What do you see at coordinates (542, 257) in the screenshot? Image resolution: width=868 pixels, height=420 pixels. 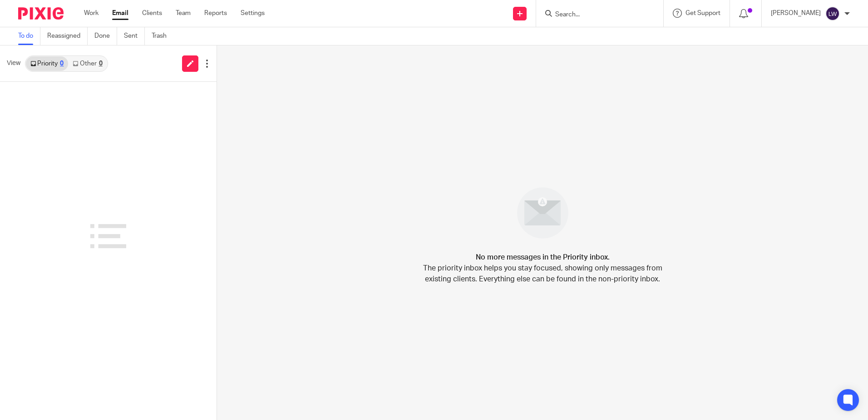 I see `h4: No more messages in the Priority inbox.` at bounding box center [542, 257].